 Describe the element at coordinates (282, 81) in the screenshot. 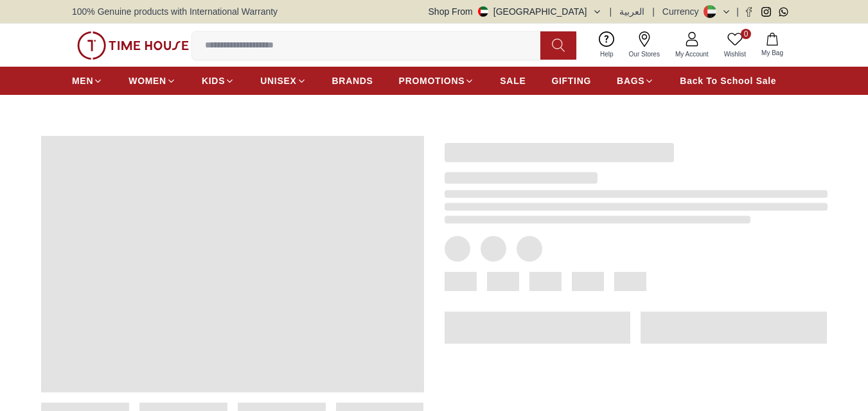

I see `a: UNISEX` at that location.